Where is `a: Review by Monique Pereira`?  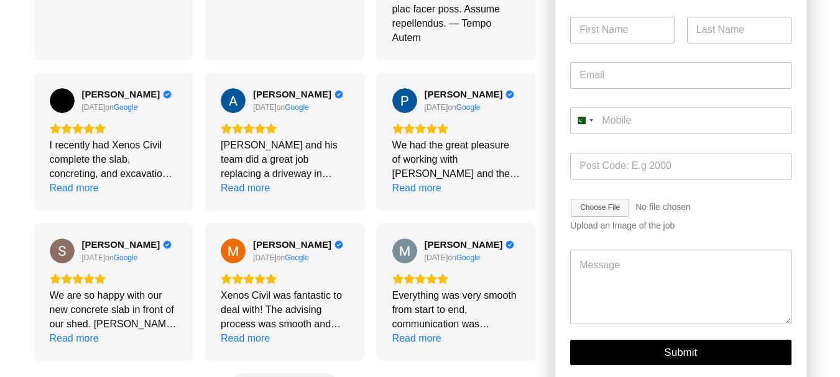
a: Review by Monique Pereira is located at coordinates (298, 245).